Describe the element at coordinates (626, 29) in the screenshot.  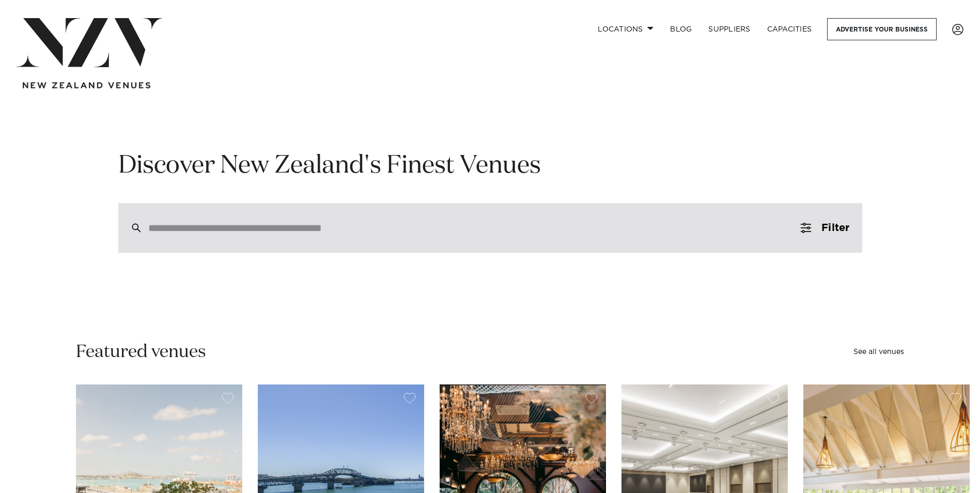
I see `a: Locations` at that location.